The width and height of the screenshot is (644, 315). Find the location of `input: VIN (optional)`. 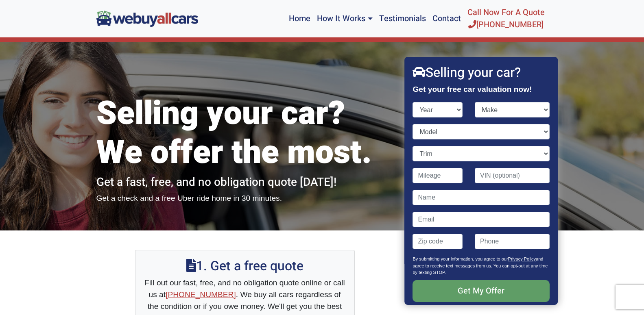

input: VIN (optional) is located at coordinates (512, 176).